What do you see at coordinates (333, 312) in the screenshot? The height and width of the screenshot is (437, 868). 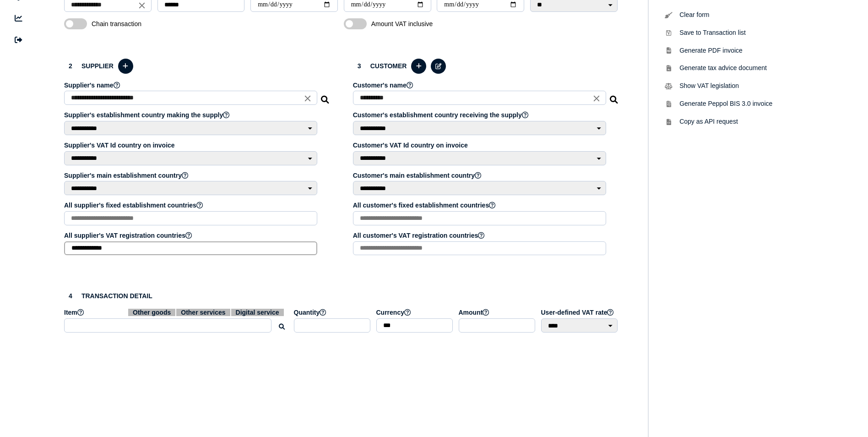 I see `label: Quantity` at bounding box center [333, 312].